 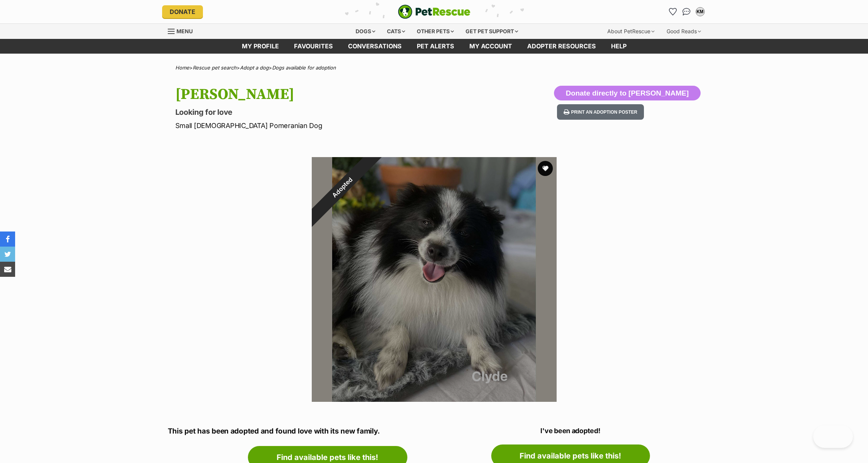 What do you see at coordinates (687, 11) in the screenshot?
I see `ul: Account quick links` at bounding box center [687, 11].